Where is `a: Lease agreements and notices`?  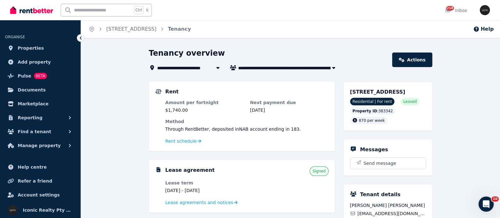
a: Lease agreements and notices is located at coordinates (201, 202).